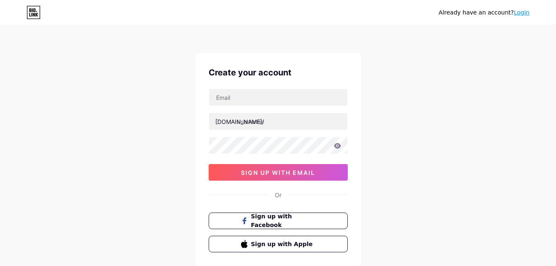  What do you see at coordinates (278, 220) in the screenshot?
I see `button: Sign up with Facebook` at bounding box center [278, 220].